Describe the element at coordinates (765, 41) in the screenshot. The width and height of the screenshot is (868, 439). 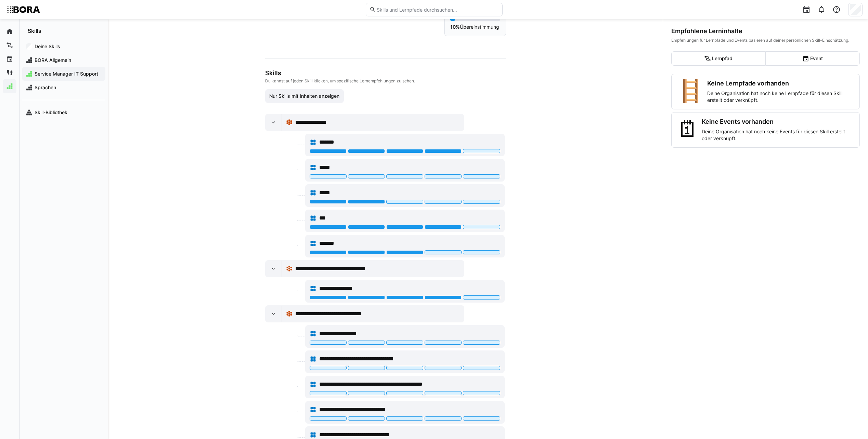
I see `div: Empfehlungen für Lernpfade und Events basieren auf deiner persönlichen Skill-Einschätzung.` at that location.